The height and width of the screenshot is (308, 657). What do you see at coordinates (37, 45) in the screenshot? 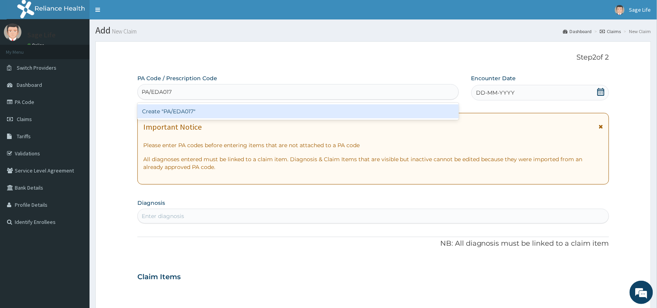
I see `a: Online` at bounding box center [37, 45].